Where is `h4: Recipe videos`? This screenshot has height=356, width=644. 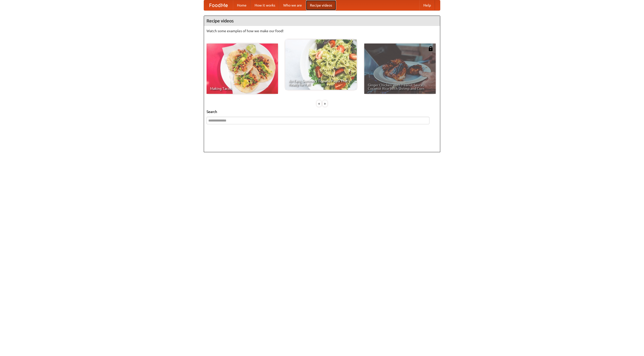 h4: Recipe videos is located at coordinates (322, 21).